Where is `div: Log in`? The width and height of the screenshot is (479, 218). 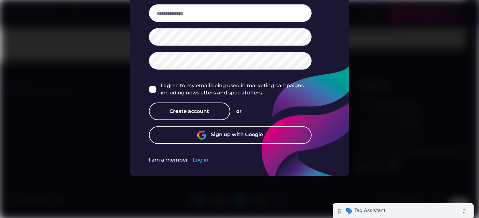 div: Log in is located at coordinates (201, 160).